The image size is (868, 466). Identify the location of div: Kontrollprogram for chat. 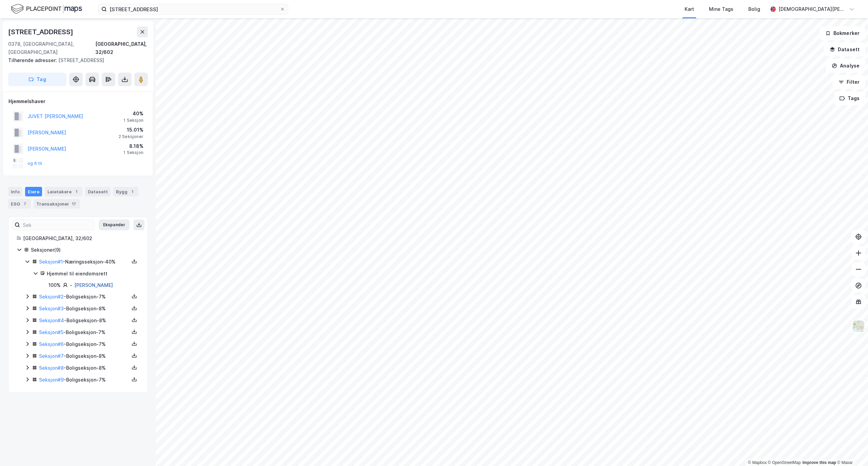
(851, 450).